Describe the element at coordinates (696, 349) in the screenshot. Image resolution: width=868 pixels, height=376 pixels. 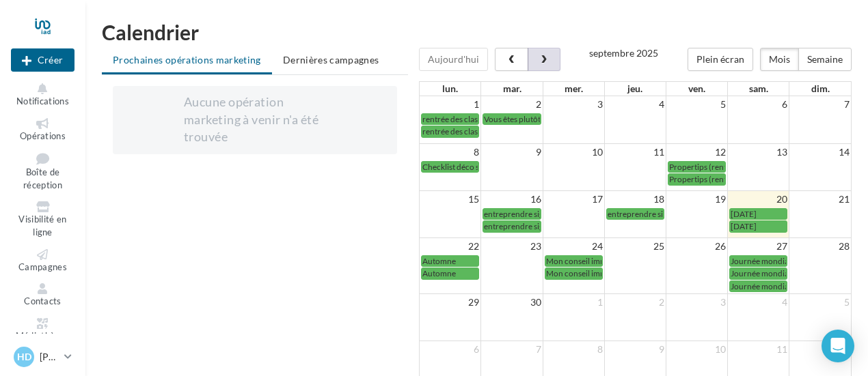
I see `td: 10` at that location.